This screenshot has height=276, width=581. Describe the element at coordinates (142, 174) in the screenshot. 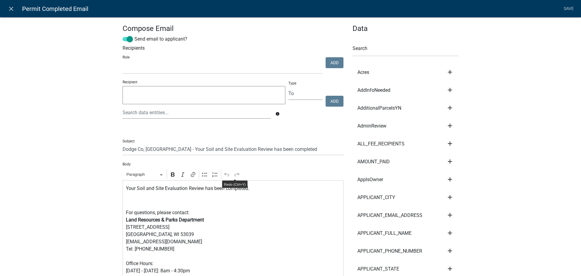

I see `span: Paragraph` at that location.